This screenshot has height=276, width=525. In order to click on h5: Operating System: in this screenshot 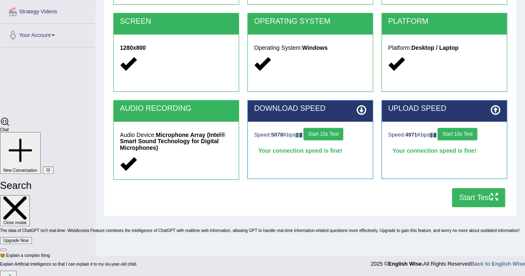, I will do `click(310, 48)`.